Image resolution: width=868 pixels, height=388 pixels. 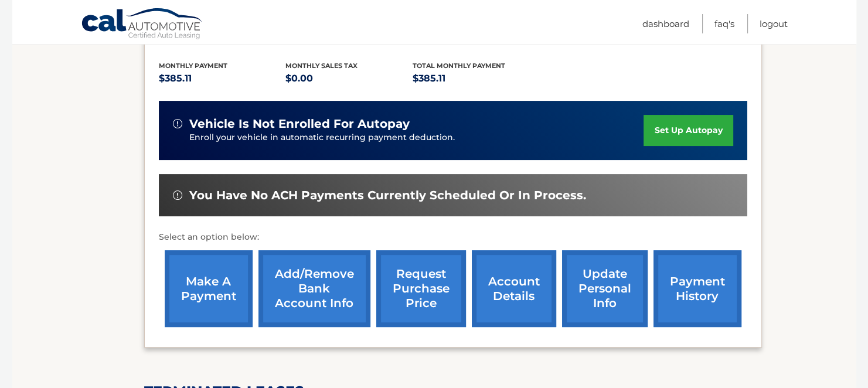 What do you see at coordinates (193, 66) in the screenshot?
I see `span: Monthly Payment` at bounding box center [193, 66].